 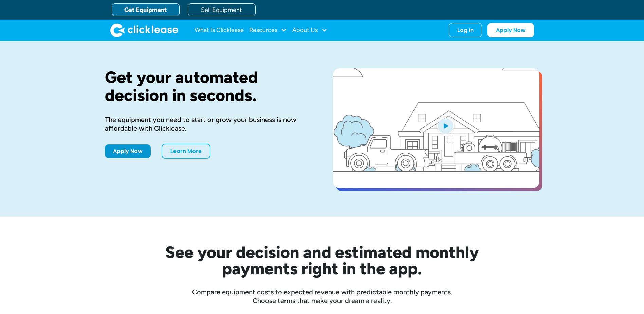 What do you see at coordinates (310, 30) in the screenshot?
I see `div: About Us` at bounding box center [310, 30].